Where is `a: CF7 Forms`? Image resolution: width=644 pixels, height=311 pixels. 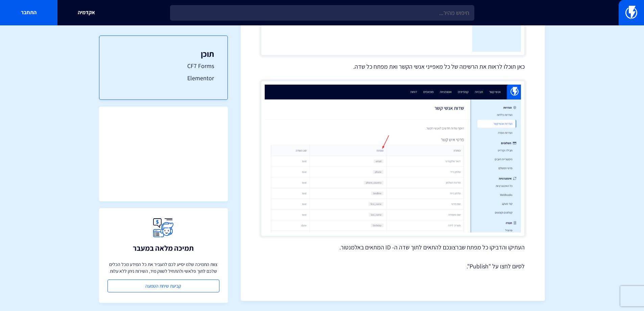 a: CF7 Forms is located at coordinates (163, 66).